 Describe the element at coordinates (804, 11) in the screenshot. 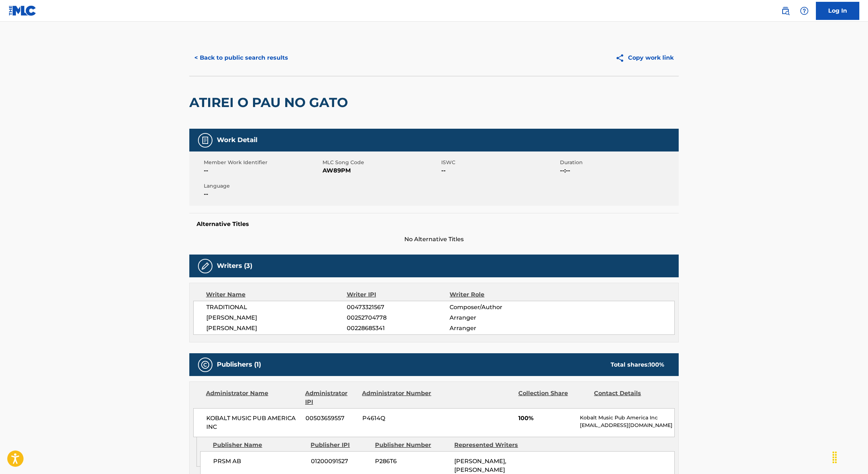

I see `img: help` at that location.